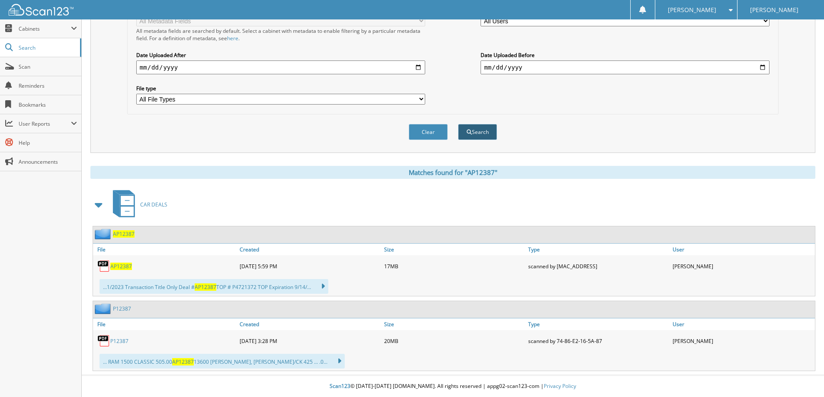 The image size is (824, 397). I want to click on span: Scan123, so click(340, 386).